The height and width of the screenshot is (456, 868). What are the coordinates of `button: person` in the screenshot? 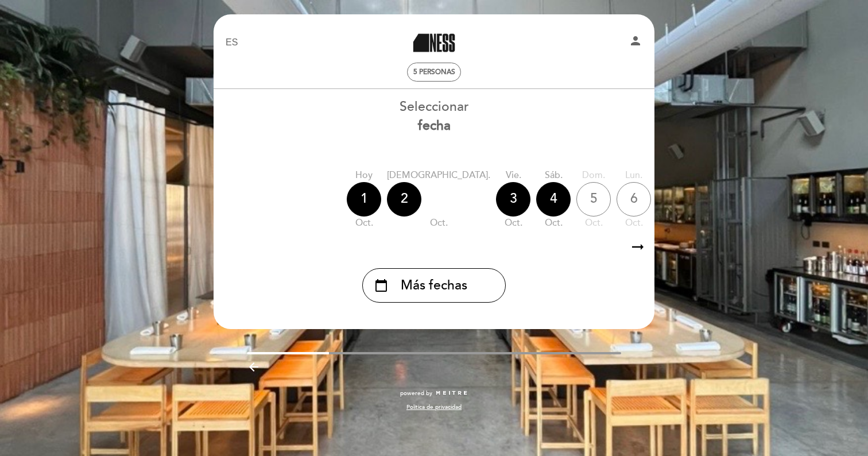 It's located at (636, 43).